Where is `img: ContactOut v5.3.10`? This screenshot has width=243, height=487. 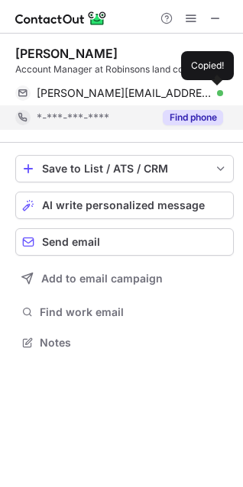 img: ContactOut v5.3.10 is located at coordinates (61, 18).